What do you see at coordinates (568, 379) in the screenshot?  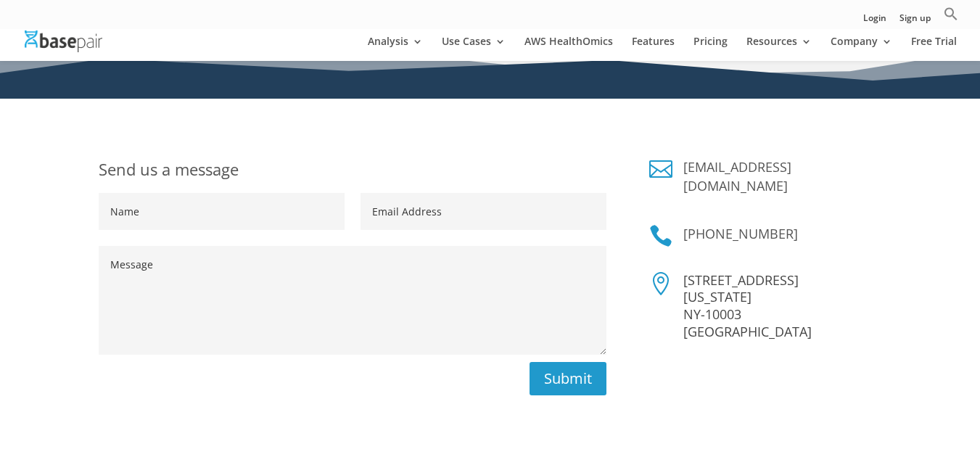 I see `button: Submit` at bounding box center [568, 379].